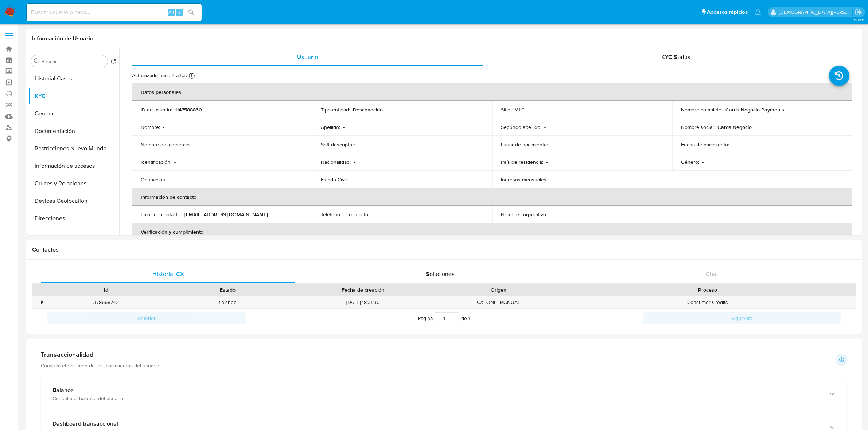  Describe the element at coordinates (701, 110) in the screenshot. I see `p: Nombre completo :` at that location.